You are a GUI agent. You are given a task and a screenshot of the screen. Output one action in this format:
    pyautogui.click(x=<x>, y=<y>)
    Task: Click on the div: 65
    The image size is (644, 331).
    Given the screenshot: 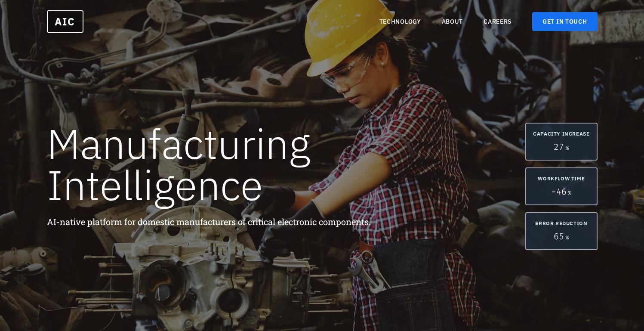 What is the action you would take?
    pyautogui.click(x=561, y=236)
    